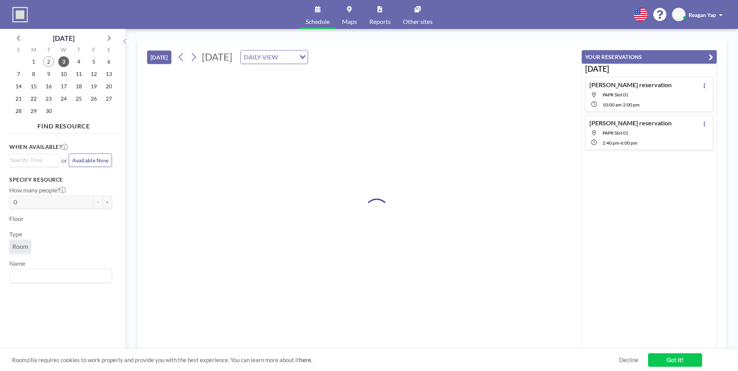 The width and height of the screenshot is (738, 371). What do you see at coordinates (109, 62) in the screenshot?
I see `span: Saturday, September 6, 2025` at bounding box center [109, 62].